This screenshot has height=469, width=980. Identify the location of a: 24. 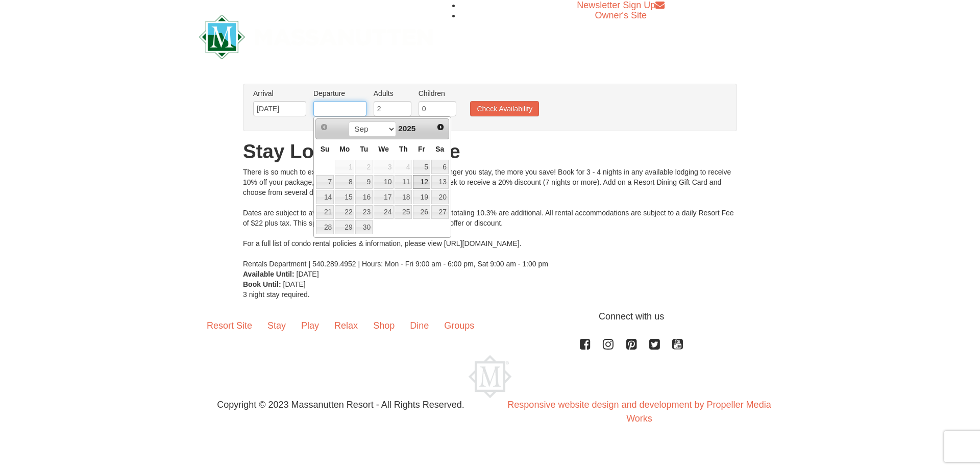
(383, 213).